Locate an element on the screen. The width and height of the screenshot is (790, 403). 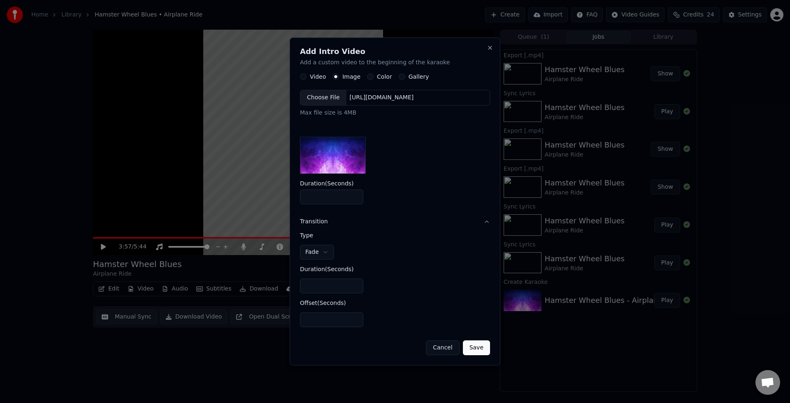
h2: Add Intro Video is located at coordinates (395, 51).